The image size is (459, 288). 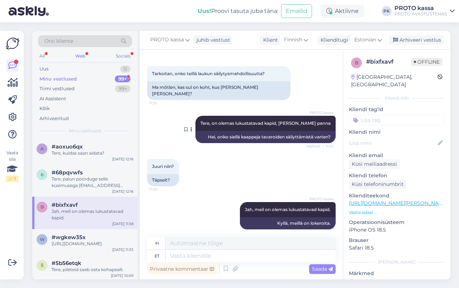 I want to click on div: Arhiveeritud, so click(x=54, y=118).